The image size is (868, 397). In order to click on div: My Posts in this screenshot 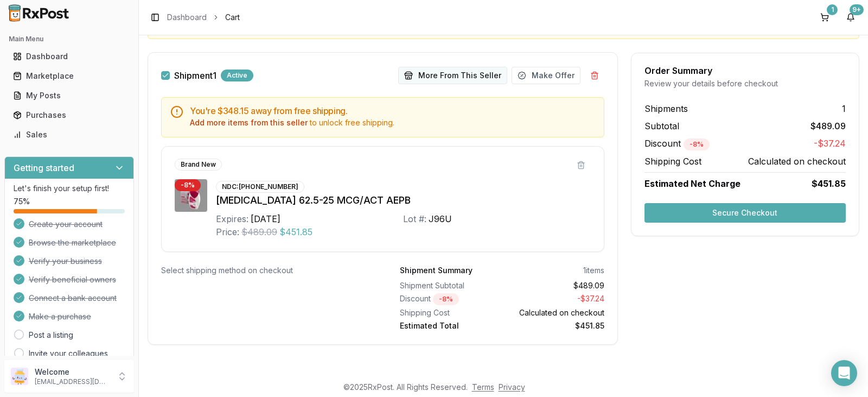, I will do `click(69, 96)`.